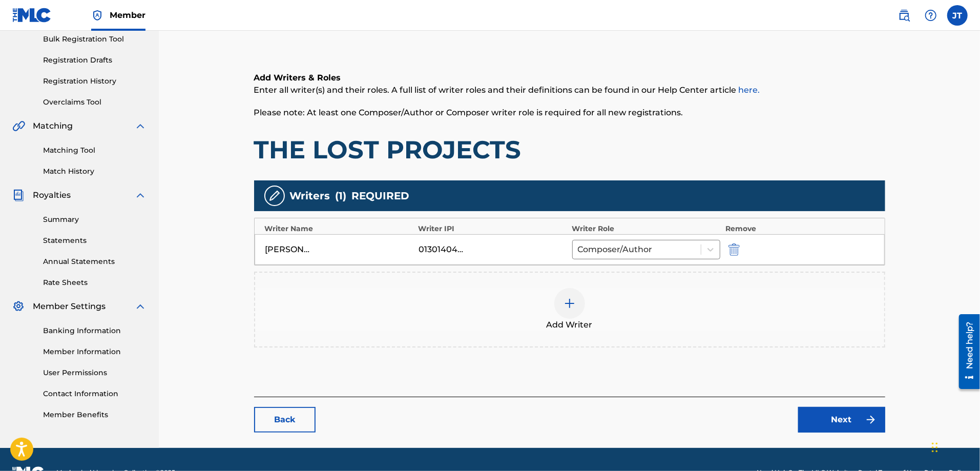 The image size is (980, 471). Describe the element at coordinates (285, 420) in the screenshot. I see `a: Back` at that location.